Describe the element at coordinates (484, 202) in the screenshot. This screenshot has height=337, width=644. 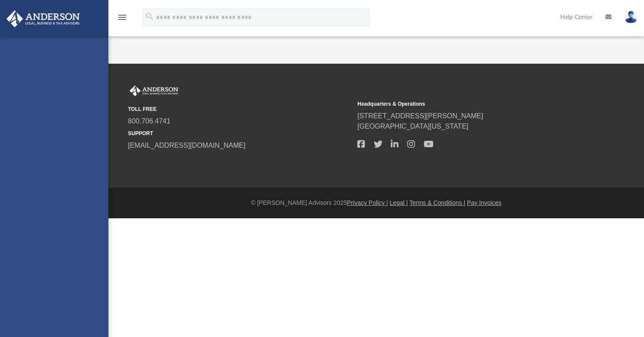
I see `a: Pay Invoices` at that location.